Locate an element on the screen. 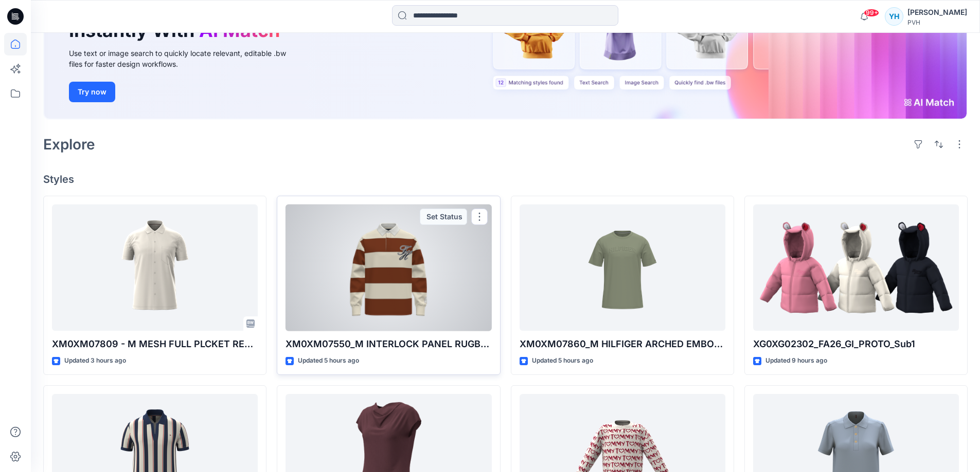  a: Try now is located at coordinates (92, 92).